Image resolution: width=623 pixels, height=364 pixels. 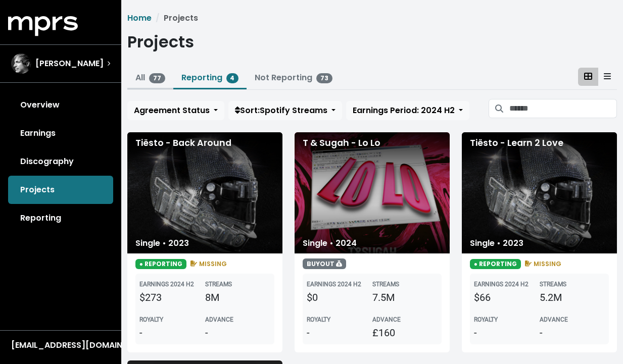 I want to click on span: 77, so click(x=157, y=78).